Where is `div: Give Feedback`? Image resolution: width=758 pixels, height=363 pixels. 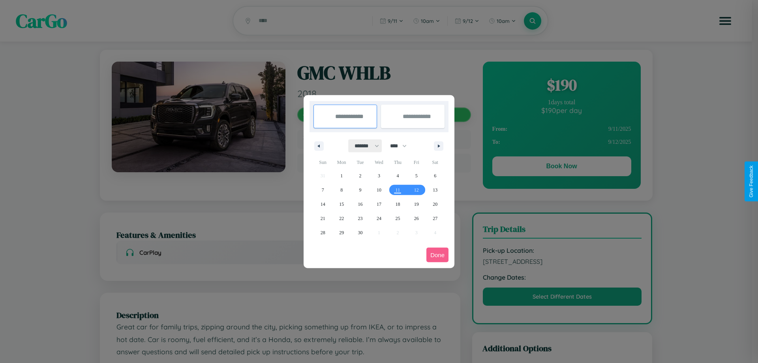
div: Give Feedback is located at coordinates (751, 181).